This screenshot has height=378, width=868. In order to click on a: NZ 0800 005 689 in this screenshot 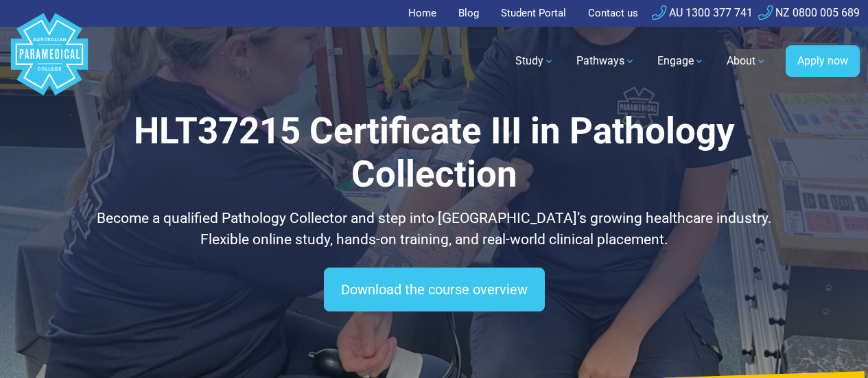, I will do `click(809, 12)`.